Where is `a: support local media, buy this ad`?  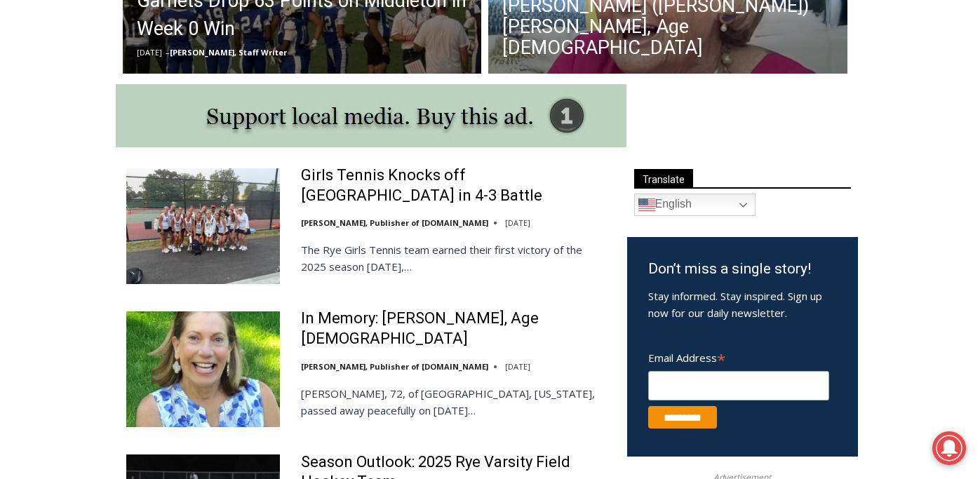
a: support local media, buy this ad is located at coordinates (371, 116).